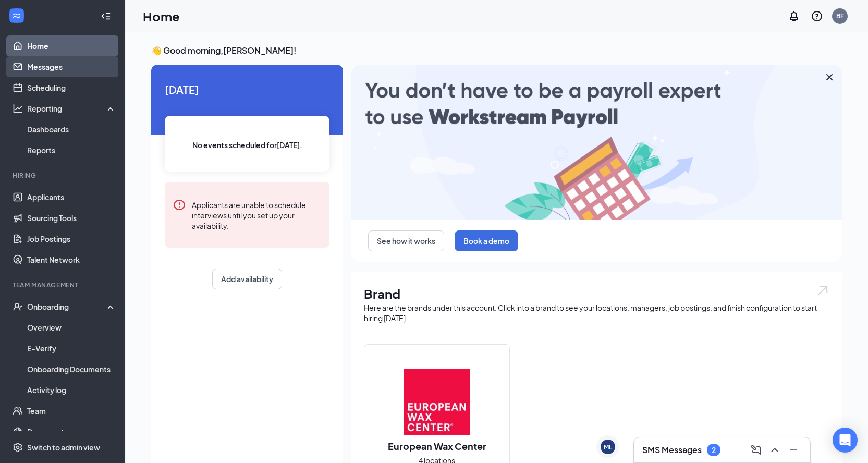 The height and width of the screenshot is (463, 868). Describe the element at coordinates (63, 175) in the screenshot. I see `div: Hiring` at that location.